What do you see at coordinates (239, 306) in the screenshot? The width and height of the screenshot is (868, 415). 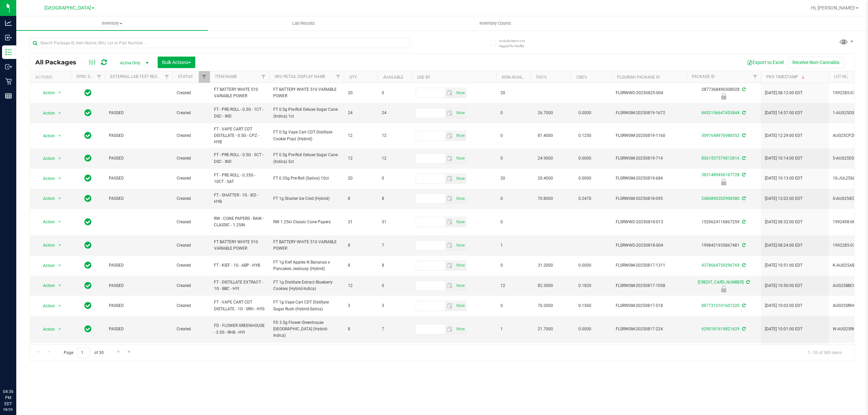 I see `span: FT - VAPE CART CDT DISTILLATE - 1G - SRH - HYS` at bounding box center [239, 306].